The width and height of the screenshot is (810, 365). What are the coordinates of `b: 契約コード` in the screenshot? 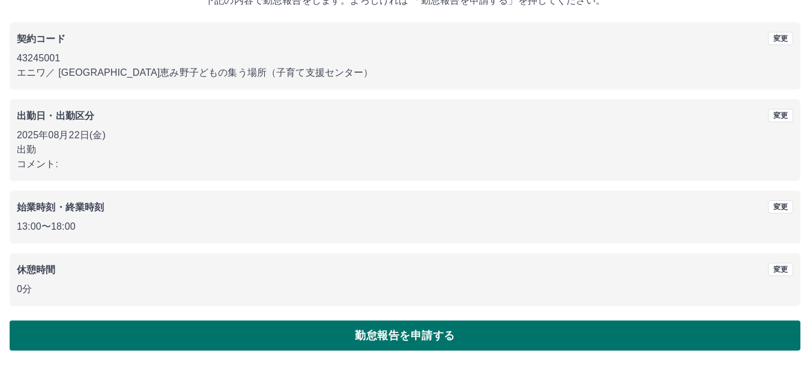 It's located at (41, 38).